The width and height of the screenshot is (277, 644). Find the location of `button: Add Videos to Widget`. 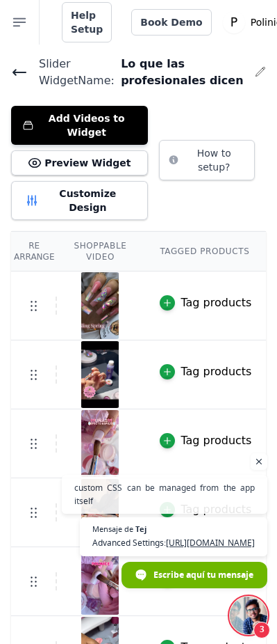

button: Add Videos to Widget is located at coordinates (79, 125).